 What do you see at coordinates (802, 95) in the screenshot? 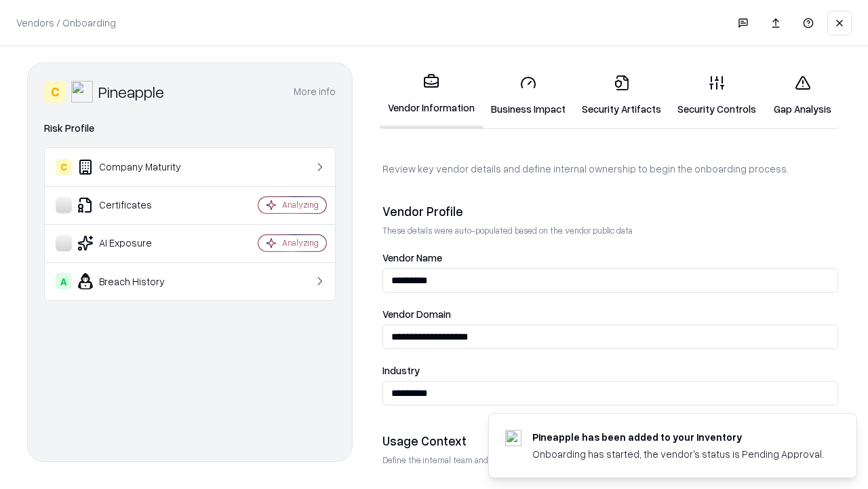
I see `a: Gap Analysis` at bounding box center [802, 95].